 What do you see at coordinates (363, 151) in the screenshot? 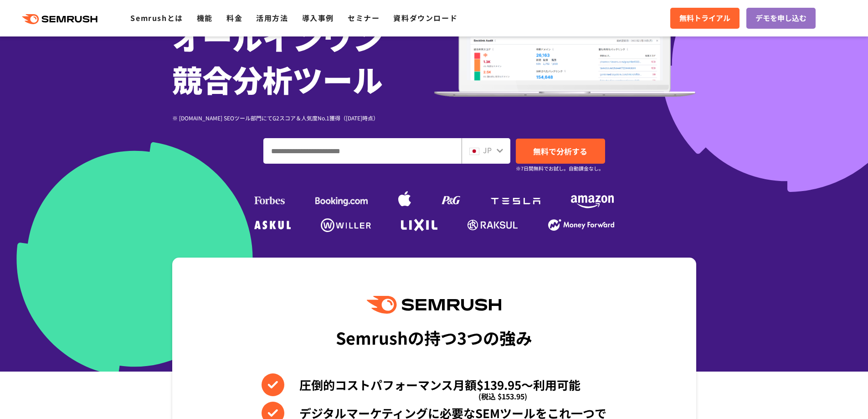
I see `input: ドメイン、キーワードまたはURLを入力してください` at bounding box center [363, 151].